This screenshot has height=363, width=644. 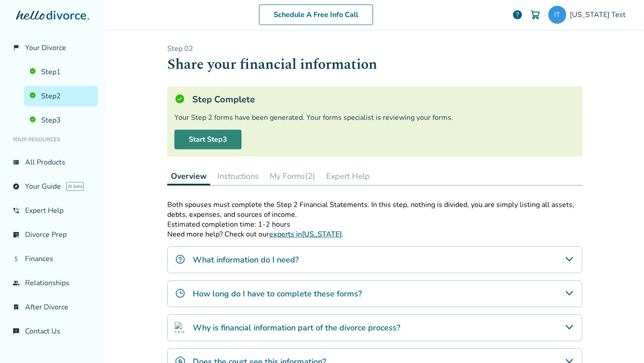 I want to click on a: view_listAll Products, so click(x=52, y=162).